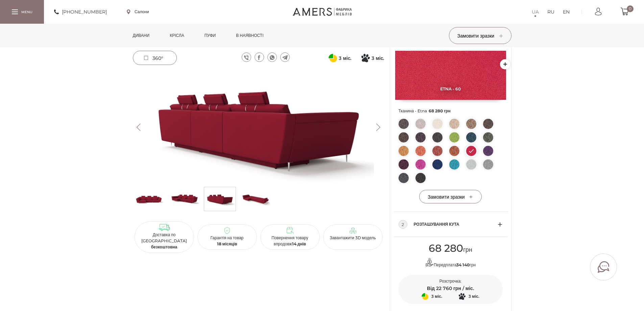 Image resolution: width=644 pixels, height=311 pixels. What do you see at coordinates (378, 127) in the screenshot?
I see `button: Next` at bounding box center [378, 127].